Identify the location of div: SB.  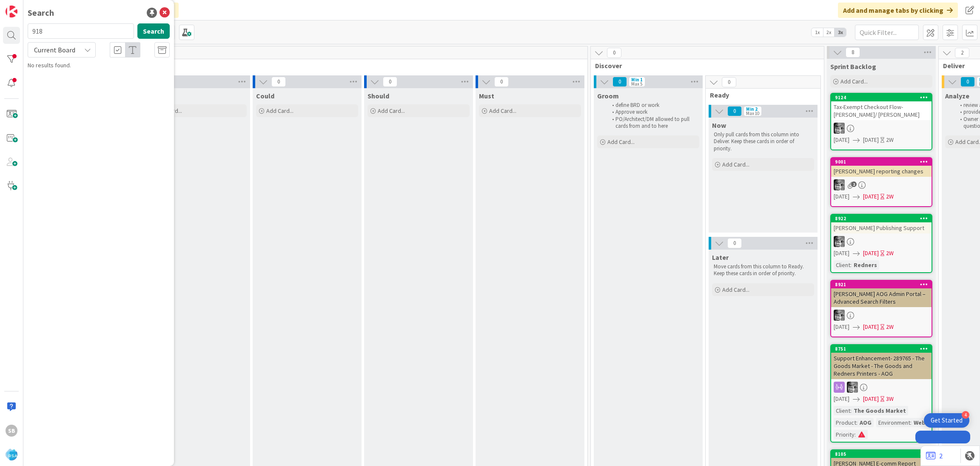
(12, 431).